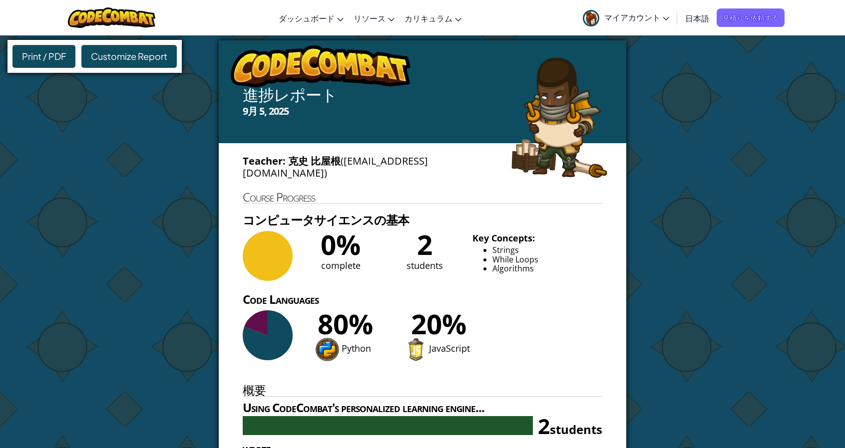 This screenshot has width=845, height=448. I want to click on span: ダッシュボード, so click(306, 18).